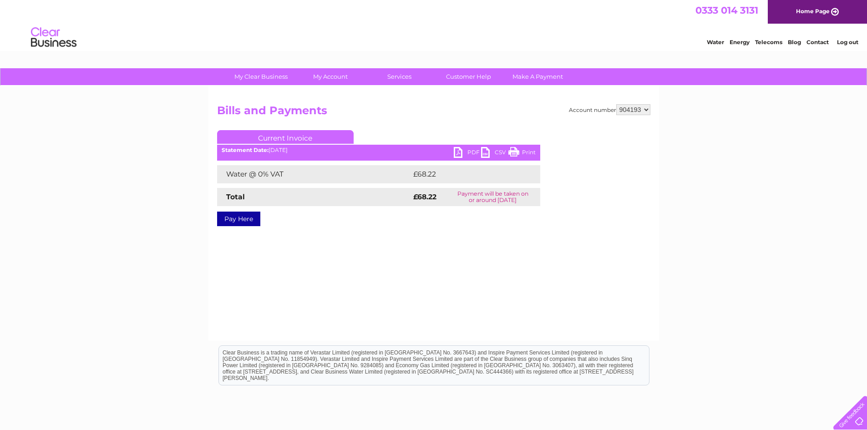 This screenshot has height=430, width=867. Describe the element at coordinates (495, 153) in the screenshot. I see `a: CSV` at that location.